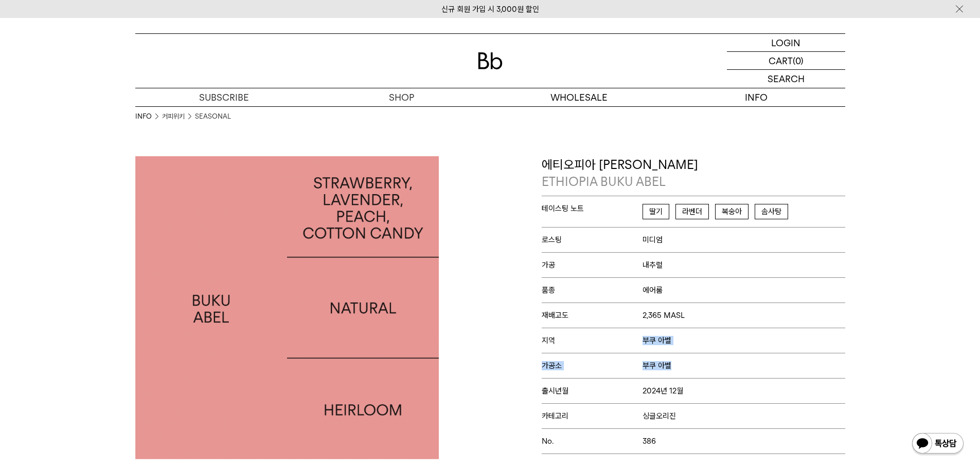 This screenshot has height=472, width=980. I want to click on span: 딸기, so click(656, 212).